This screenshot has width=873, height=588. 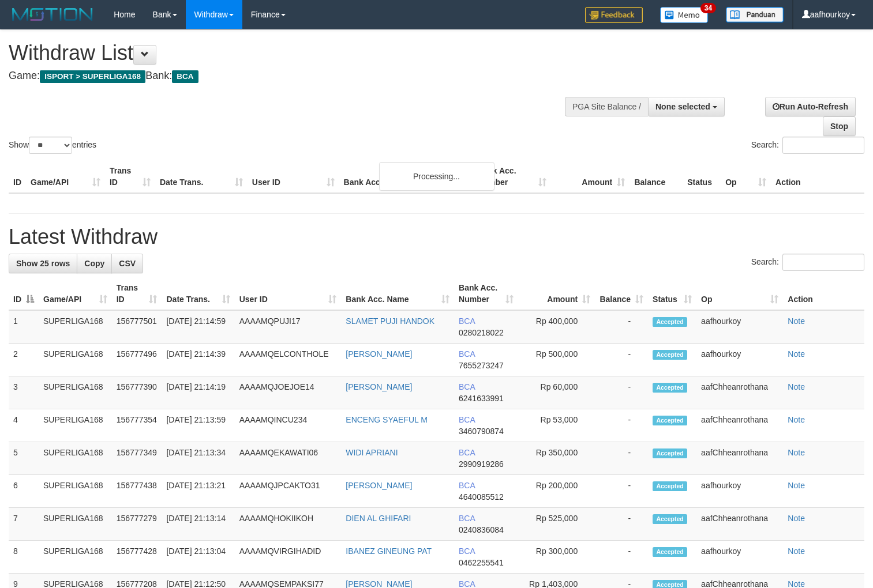 I want to click on td: 6, so click(x=24, y=491).